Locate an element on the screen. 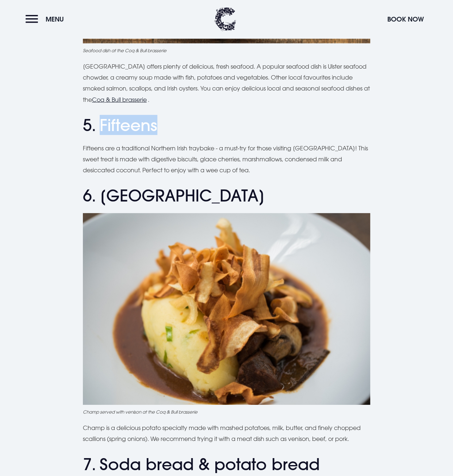 This screenshot has width=453, height=476. img: Clandeboye Lodge is located at coordinates (225, 19).